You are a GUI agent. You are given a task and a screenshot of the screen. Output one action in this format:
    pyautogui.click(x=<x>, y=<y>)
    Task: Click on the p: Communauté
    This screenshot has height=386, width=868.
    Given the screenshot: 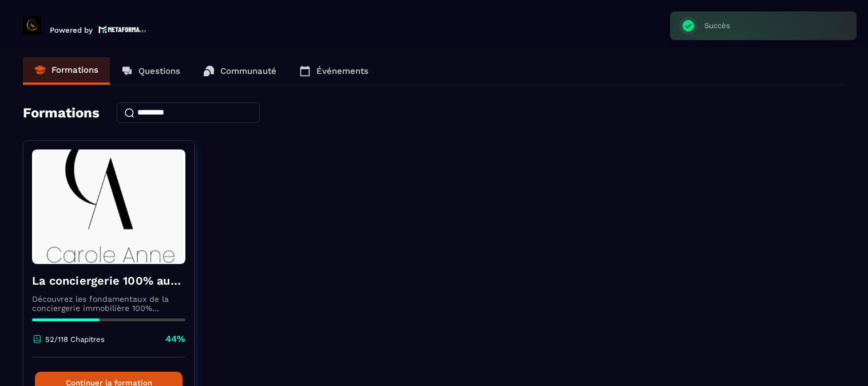 What is the action you would take?
    pyautogui.click(x=248, y=71)
    